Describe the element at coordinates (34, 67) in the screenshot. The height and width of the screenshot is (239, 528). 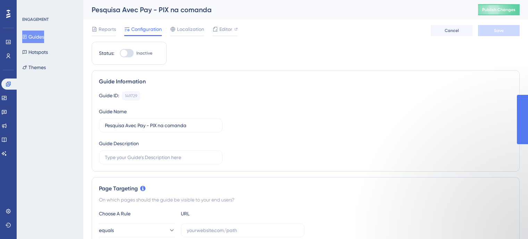
I see `button: Themes` at that location.